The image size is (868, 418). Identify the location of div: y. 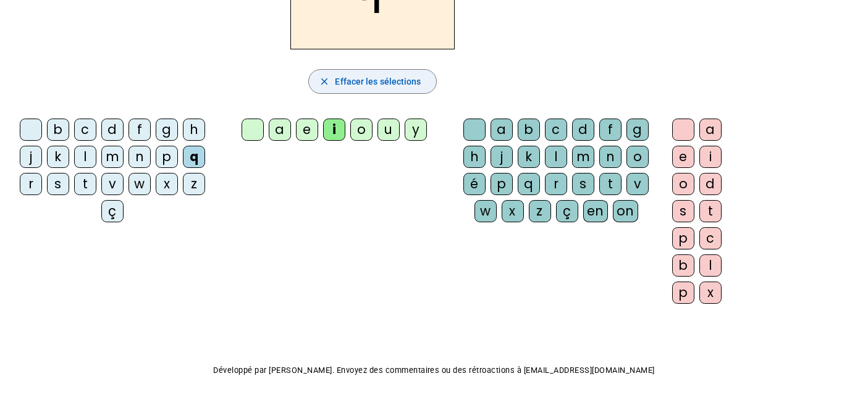
(416, 129).